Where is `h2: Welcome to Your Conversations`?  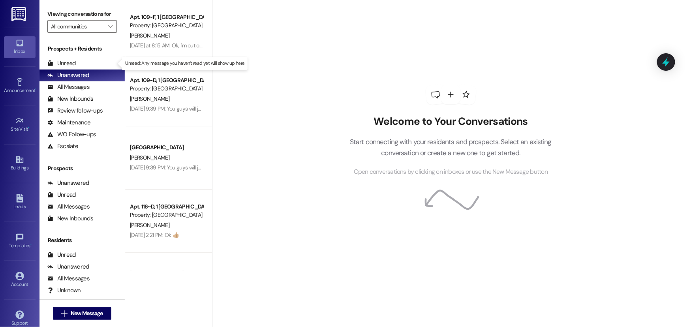
h2: Welcome to Your Conversations is located at coordinates (451, 122).